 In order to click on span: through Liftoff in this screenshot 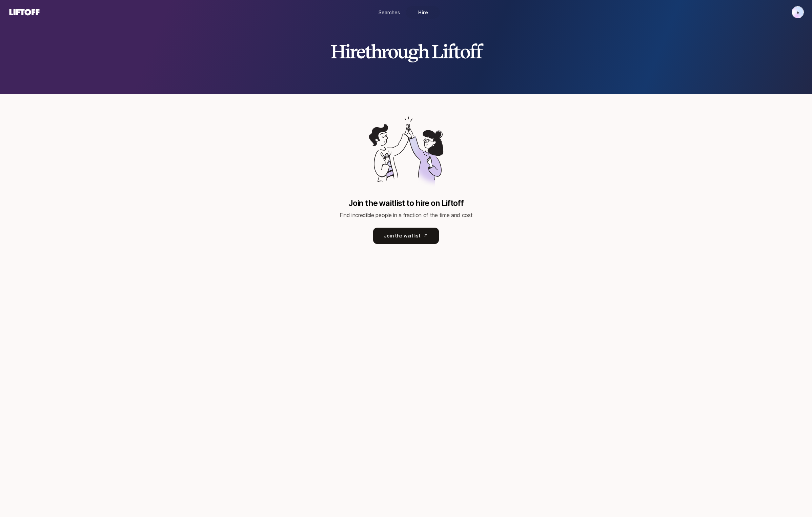, I will do `click(423, 52)`.